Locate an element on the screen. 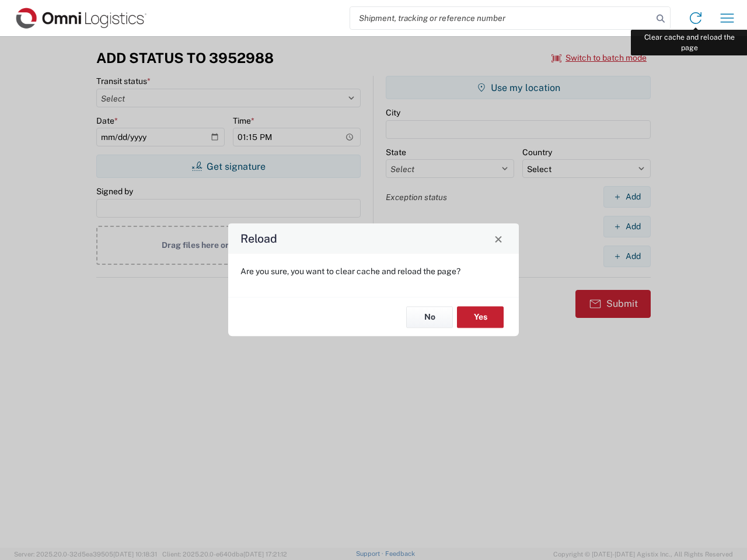 The width and height of the screenshot is (747, 560). button: Yes is located at coordinates (480, 317).